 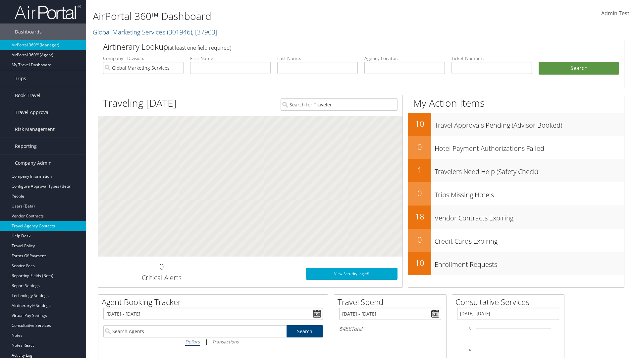 I want to click on h3: Enrollment Requests, so click(x=529, y=263).